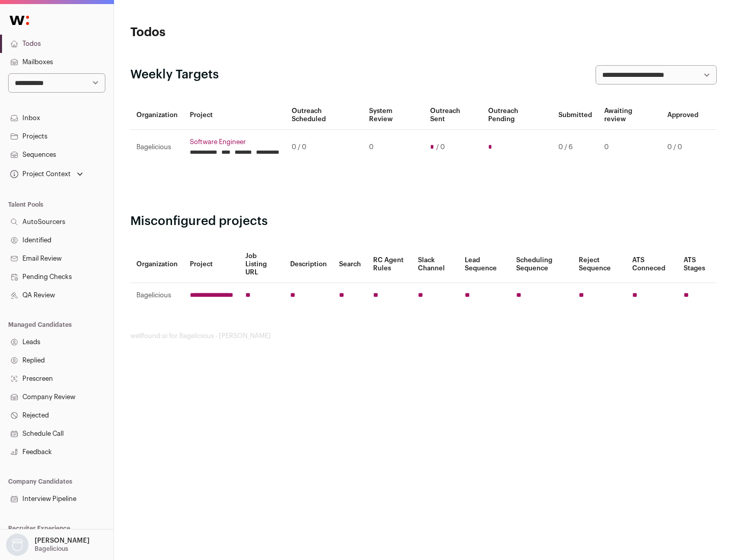  Describe the element at coordinates (424, 221) in the screenshot. I see `h2: Misconfigured projects` at that location.